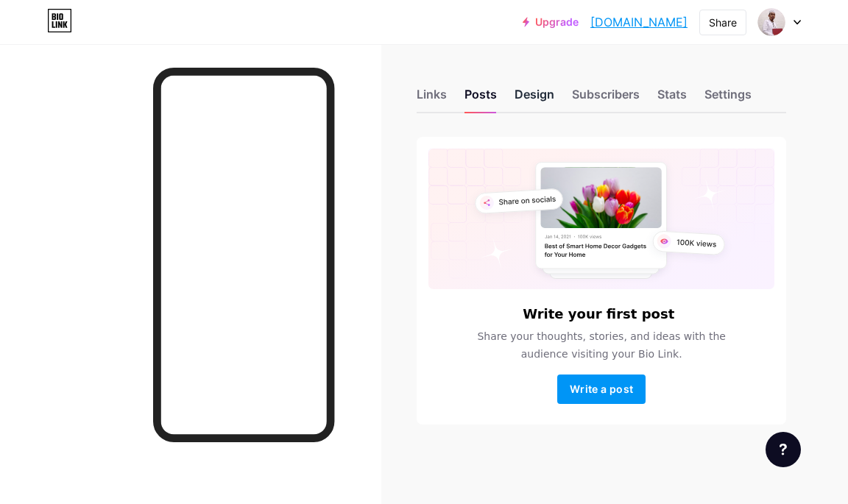 Image resolution: width=848 pixels, height=504 pixels. Describe the element at coordinates (598, 314) in the screenshot. I see `h6: Write your first post` at that location.